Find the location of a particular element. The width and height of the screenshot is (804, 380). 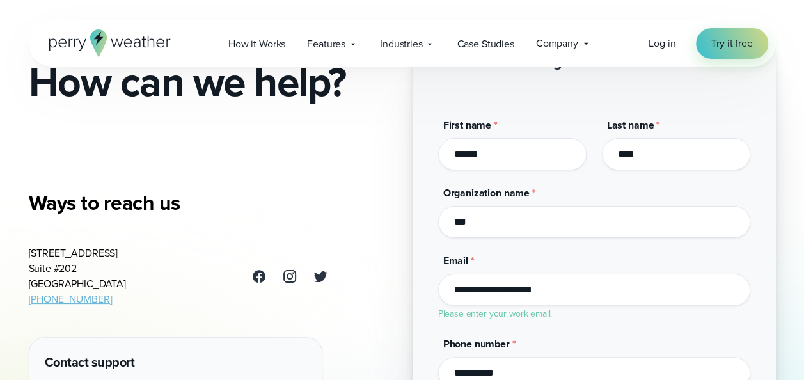

h2: How can we help? is located at coordinates (210, 82).